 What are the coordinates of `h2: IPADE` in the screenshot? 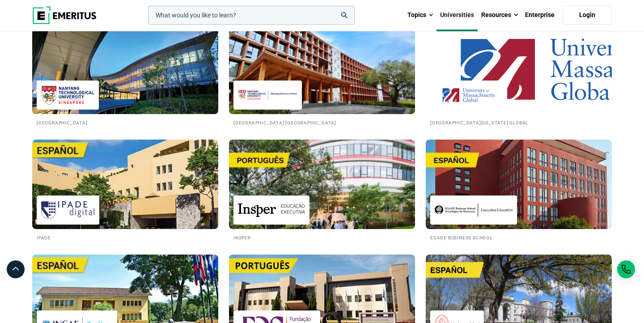 It's located at (125, 237).